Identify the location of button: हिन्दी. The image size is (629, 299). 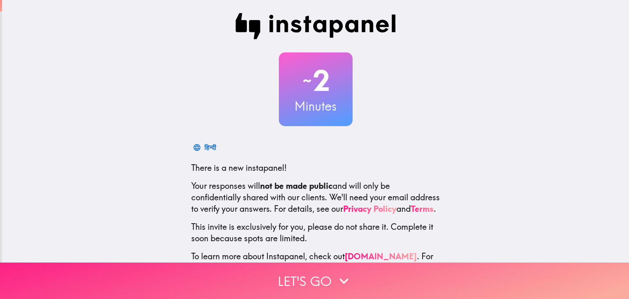
(205, 147).